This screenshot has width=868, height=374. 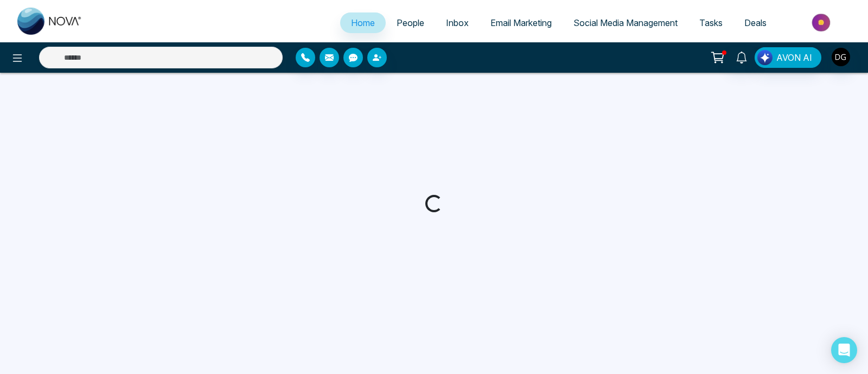 I want to click on a: Tasks, so click(x=711, y=23).